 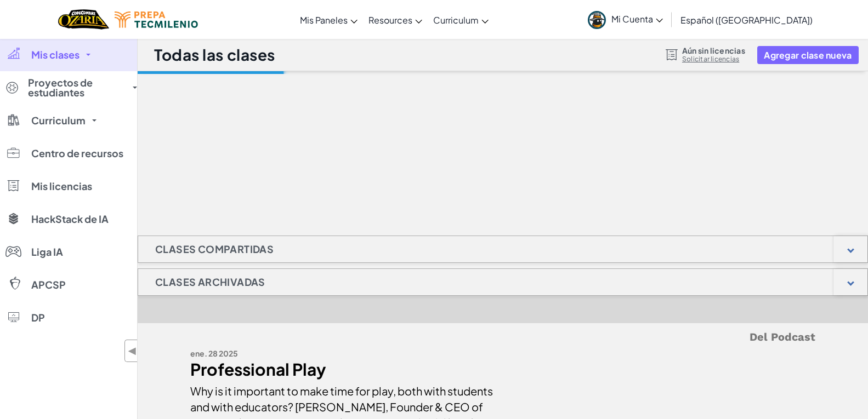 I want to click on a: Ozaria by CodeCombat logo, so click(x=84, y=19).